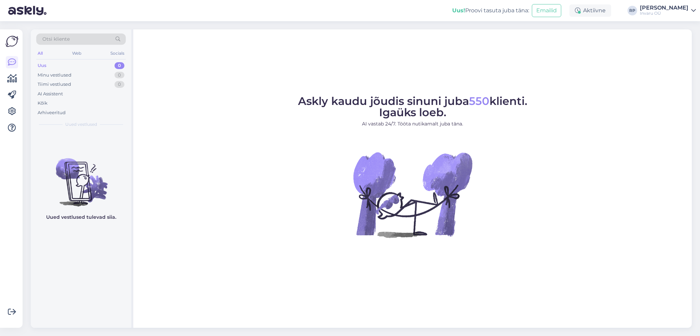  What do you see at coordinates (81, 177) in the screenshot?
I see `img: No chats` at bounding box center [81, 177].